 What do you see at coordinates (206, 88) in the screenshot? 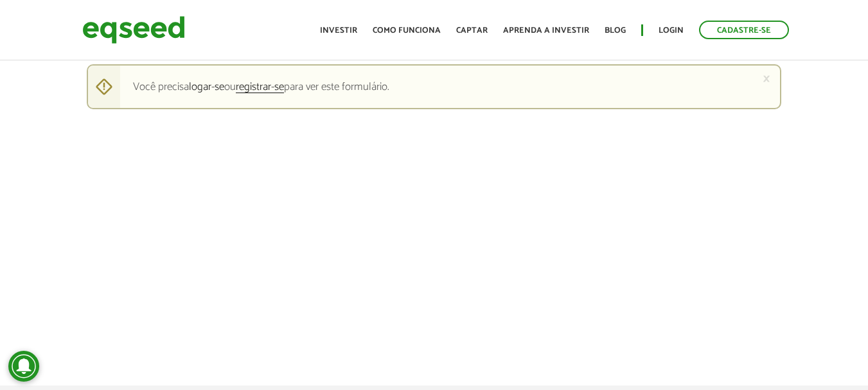
I see `a: logar-se` at bounding box center [206, 88].